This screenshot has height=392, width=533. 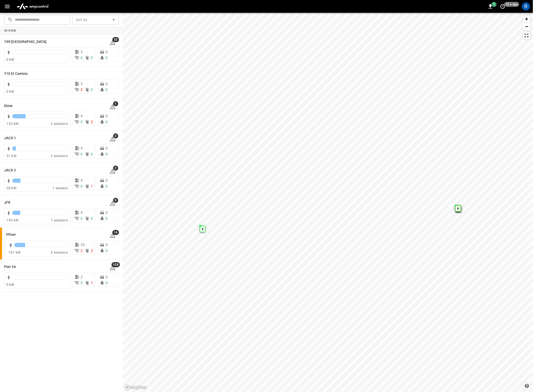 What do you see at coordinates (15, 253) in the screenshot?
I see `span: 191 kW` at bounding box center [15, 253].